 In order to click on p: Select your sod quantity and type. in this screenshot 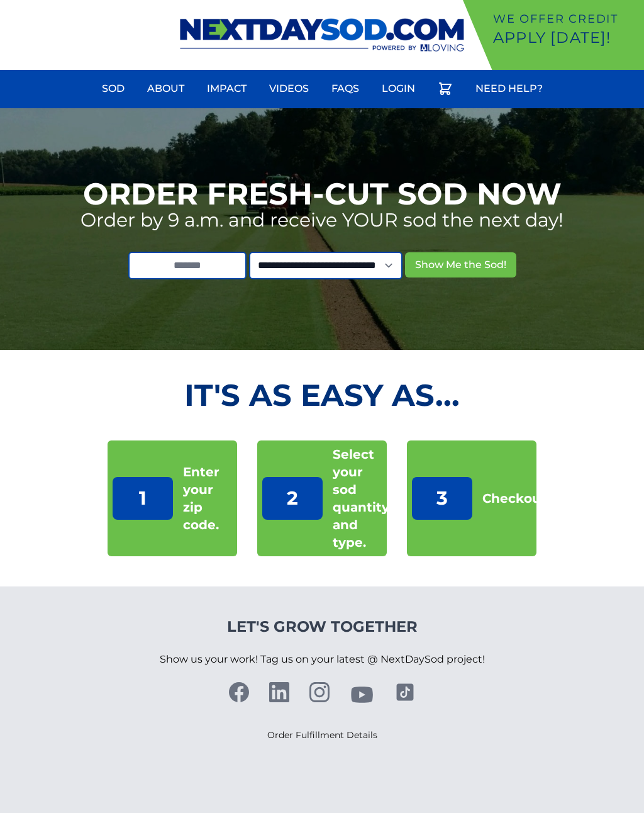, I will do `click(361, 498)`.